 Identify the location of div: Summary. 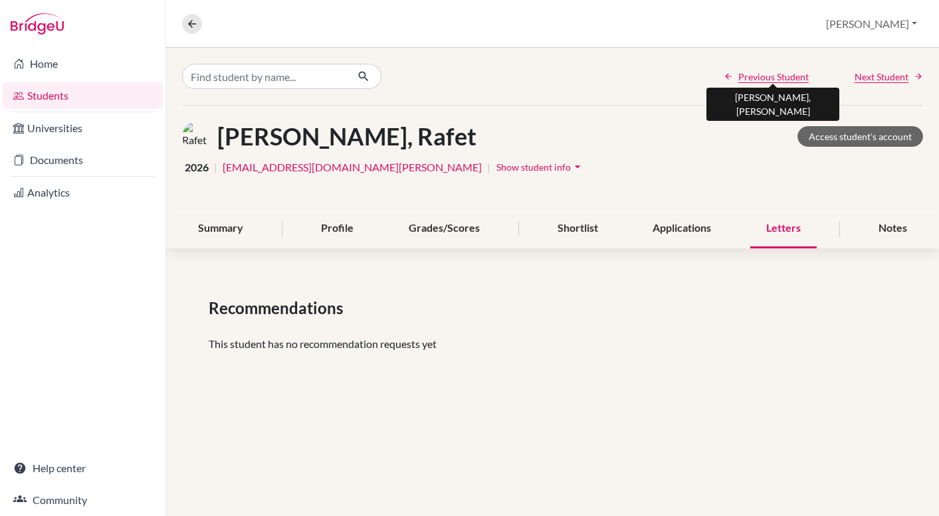
(221, 229).